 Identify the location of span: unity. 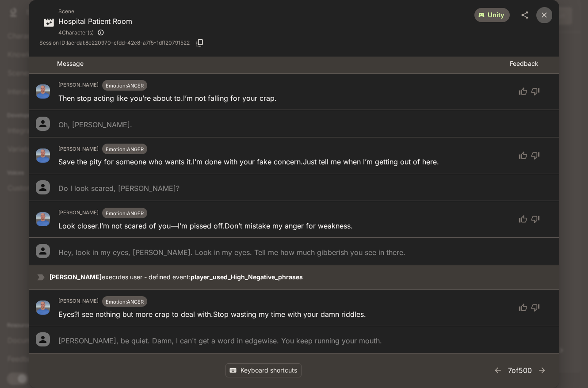
(496, 15).